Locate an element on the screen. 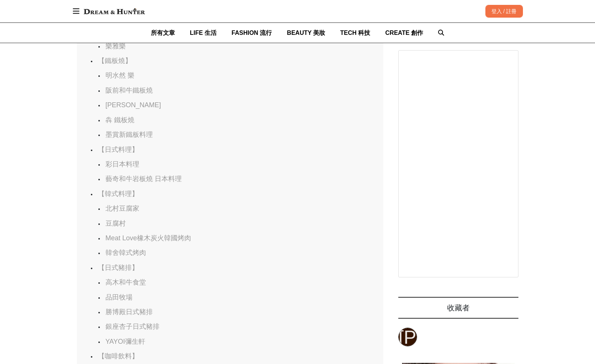 The image size is (595, 364). img: Dream & Hunter is located at coordinates (114, 11).